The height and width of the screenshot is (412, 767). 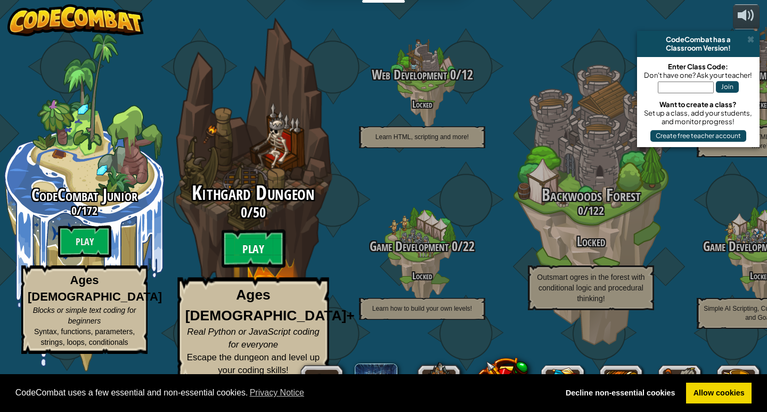 I want to click on span: Learn how to build your own levels!, so click(x=422, y=308).